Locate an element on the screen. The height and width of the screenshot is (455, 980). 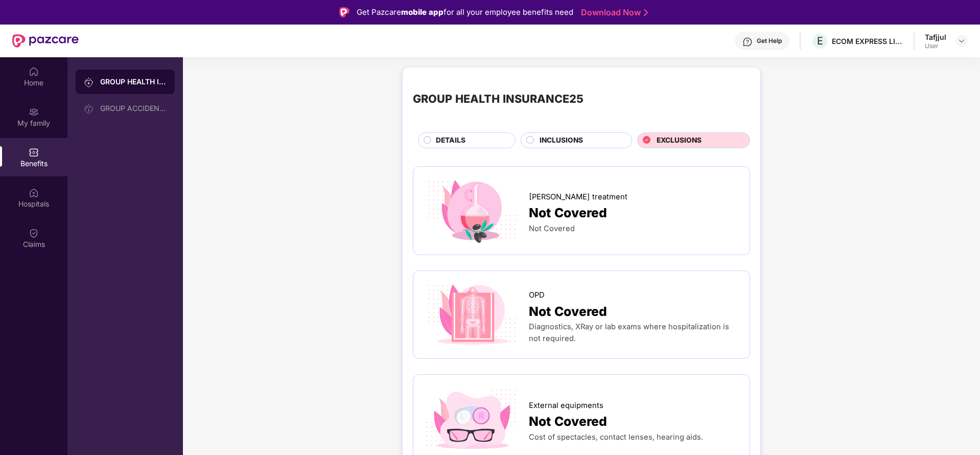
span: Diagnostics, XRay or lab exams where hospitalization is not required. is located at coordinates (629, 332).